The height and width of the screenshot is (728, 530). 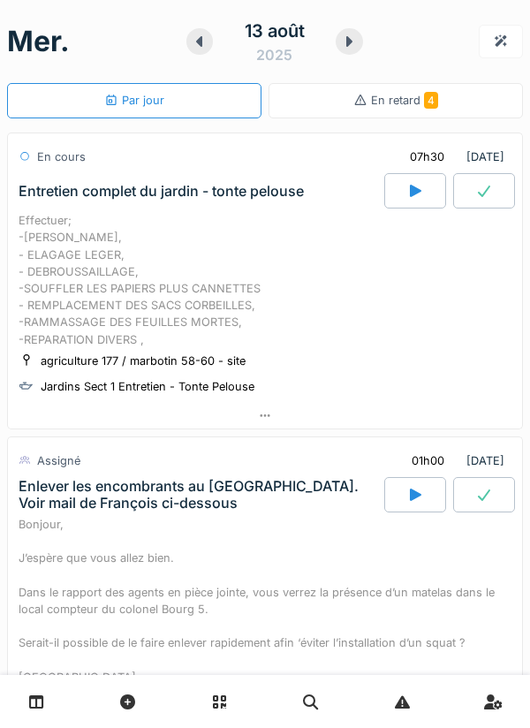 I want to click on div: 01h00, so click(x=427, y=460).